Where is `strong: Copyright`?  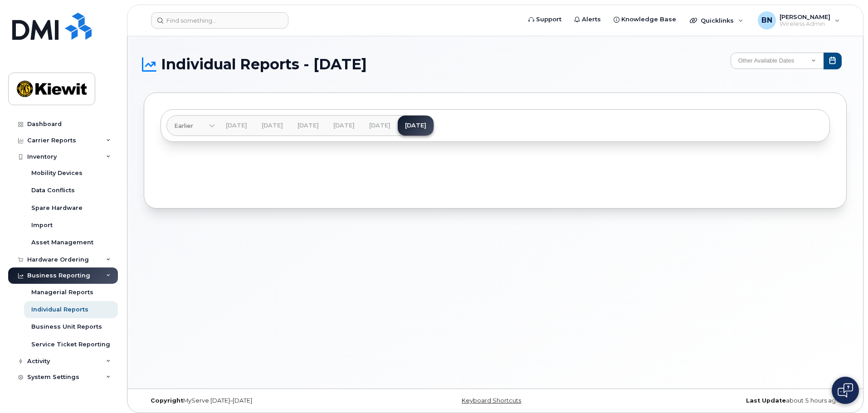 strong: Copyright is located at coordinates (167, 401).